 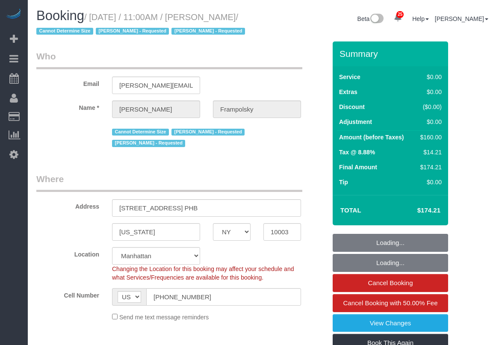 What do you see at coordinates (429, 137) in the screenshot?
I see `div: $160.00` at bounding box center [429, 137].